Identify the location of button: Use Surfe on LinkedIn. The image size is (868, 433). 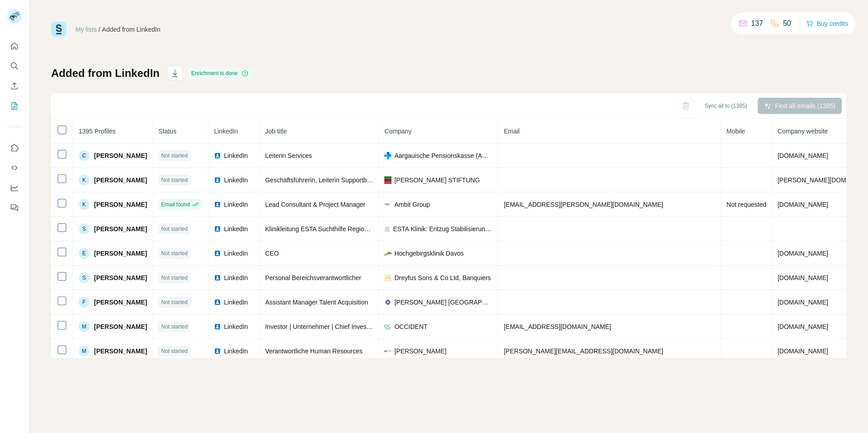
(14, 148).